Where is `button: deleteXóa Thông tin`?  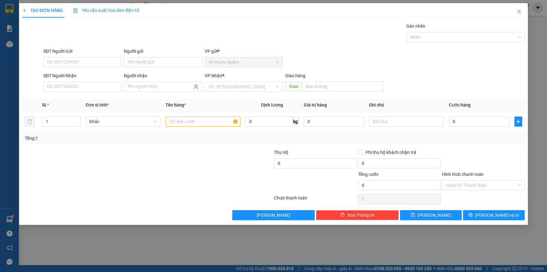 button: deleteXóa Thông tin is located at coordinates (358, 215).